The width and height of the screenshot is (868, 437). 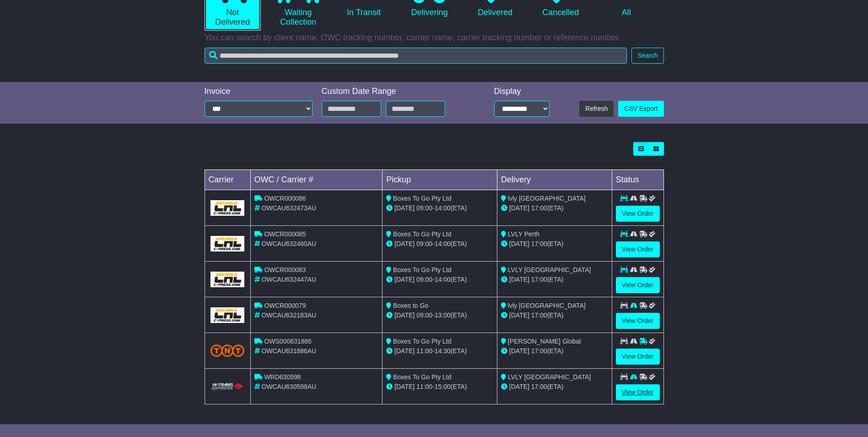 What do you see at coordinates (442, 315) in the screenshot?
I see `span: 13:00` at bounding box center [442, 315].